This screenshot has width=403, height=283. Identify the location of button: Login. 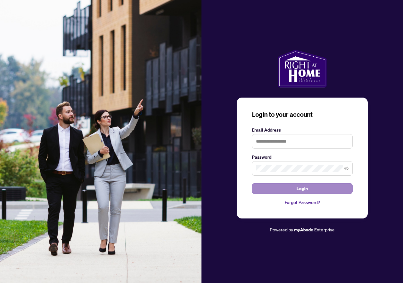
(302, 188).